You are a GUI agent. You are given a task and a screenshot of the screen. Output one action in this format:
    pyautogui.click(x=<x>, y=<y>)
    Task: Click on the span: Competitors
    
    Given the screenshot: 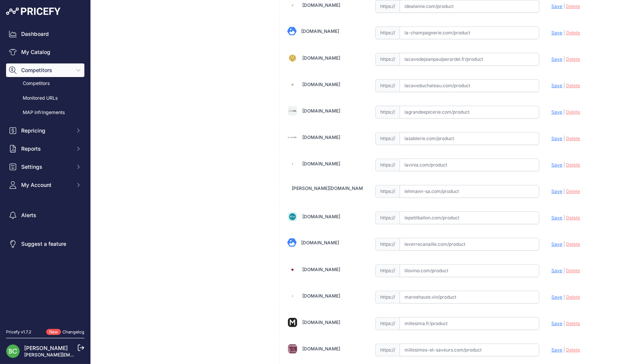 What is the action you would take?
    pyautogui.click(x=46, y=70)
    